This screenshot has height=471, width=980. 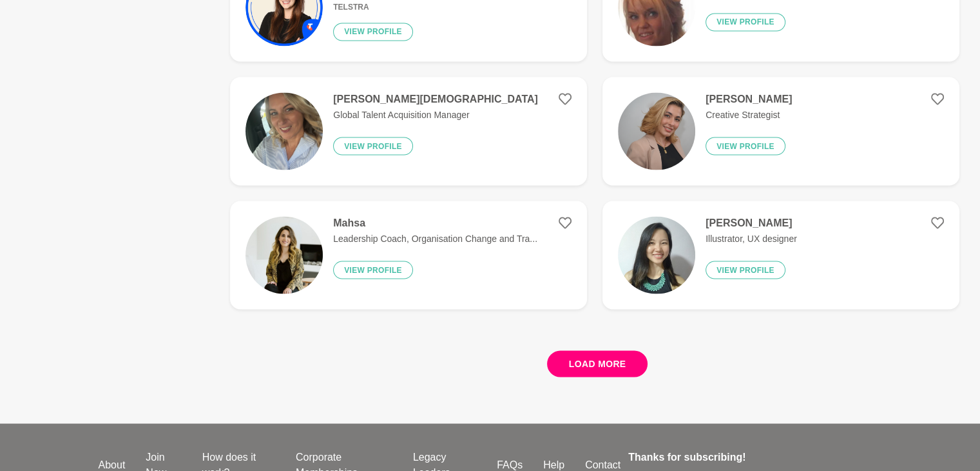 I want to click on img: 983922c014d956e8580fd0d8def91410084bf942-1536x2048.jpg, so click(x=657, y=254).